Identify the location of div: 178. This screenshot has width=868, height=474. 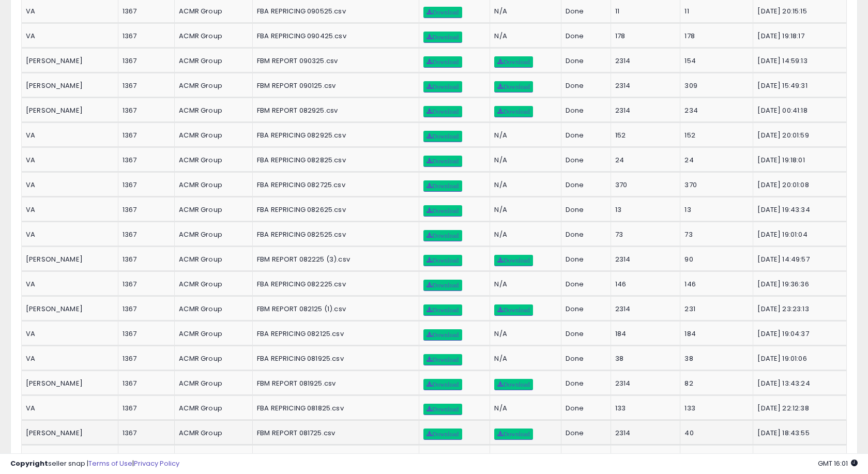
(644, 36).